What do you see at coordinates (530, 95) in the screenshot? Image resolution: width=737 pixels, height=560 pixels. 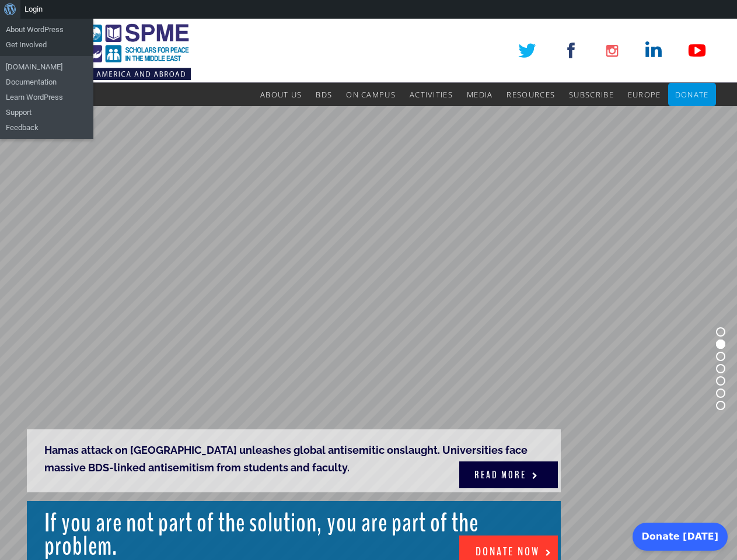 I see `span: Resources` at bounding box center [530, 95].